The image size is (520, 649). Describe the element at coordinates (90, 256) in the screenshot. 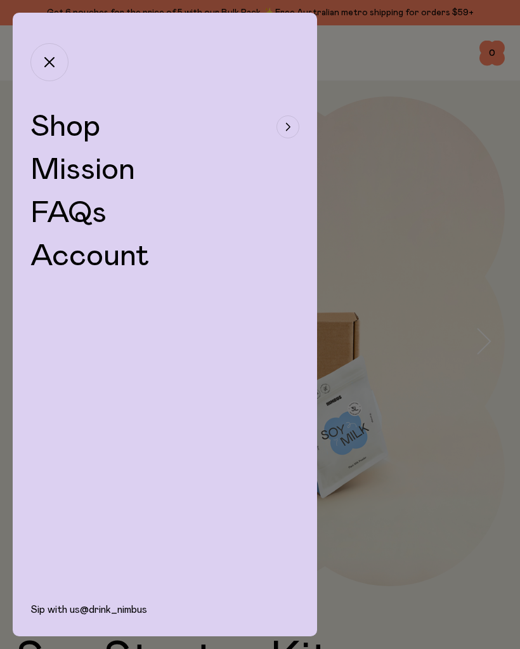

I see `a: Account` at that location.